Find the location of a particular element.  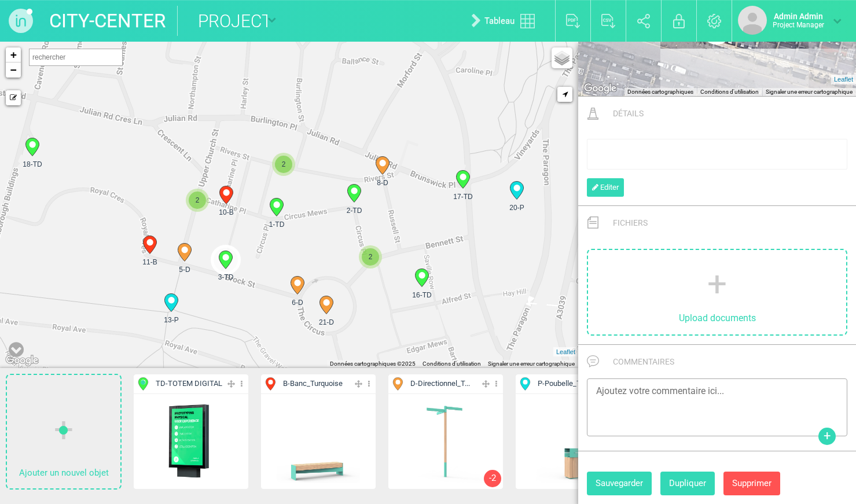

a: Zoom out is located at coordinates (13, 70).